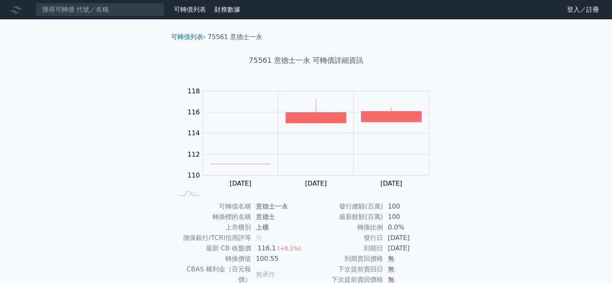 Image resolution: width=612 pixels, height=283 pixels. Describe the element at coordinates (345, 259) in the screenshot. I see `td: 到期賣回價格` at that location.